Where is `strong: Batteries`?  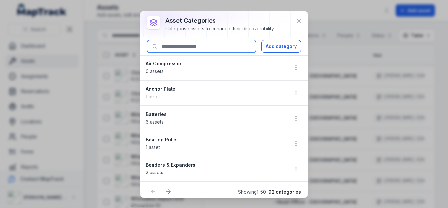
strong: Batteries is located at coordinates (215, 114).